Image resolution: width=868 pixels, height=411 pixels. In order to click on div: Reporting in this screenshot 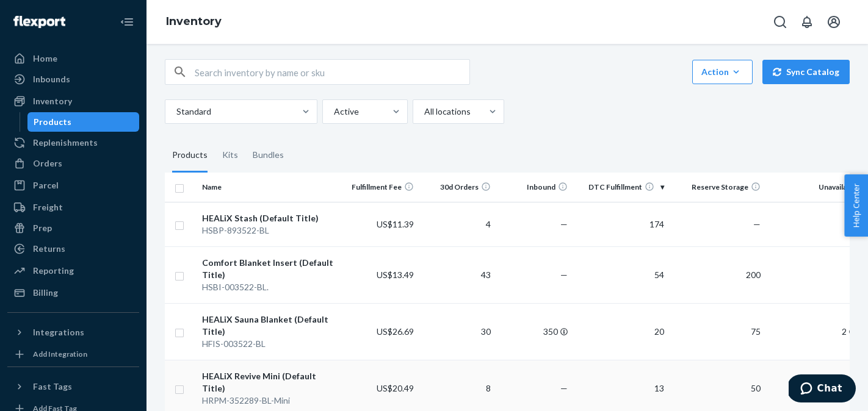, I will do `click(53, 271)`.